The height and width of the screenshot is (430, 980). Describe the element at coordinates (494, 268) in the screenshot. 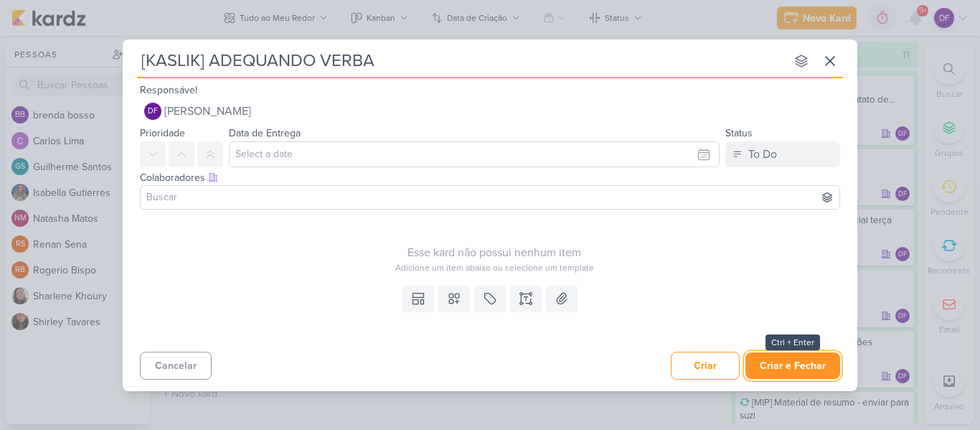

I see `div: Adicione um item abaixo ou selecione um template` at that location.